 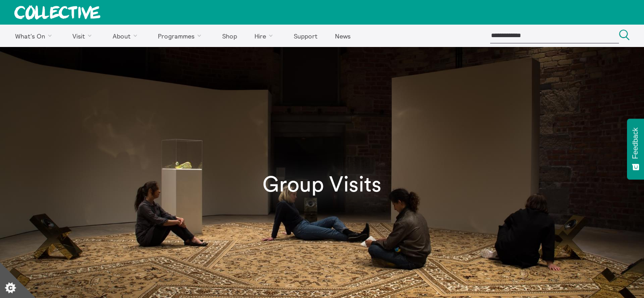 I want to click on a: Hire, so click(x=265, y=36).